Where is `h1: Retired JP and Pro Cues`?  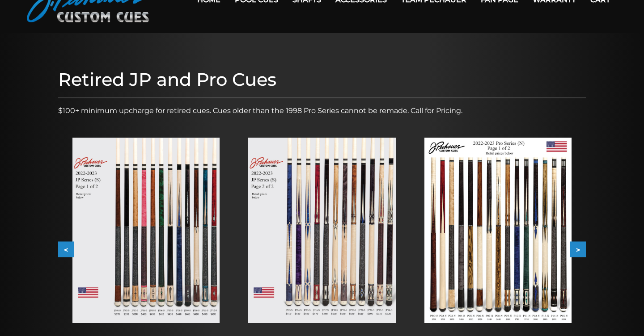
h1: Retired JP and Pro Cues is located at coordinates (322, 79).